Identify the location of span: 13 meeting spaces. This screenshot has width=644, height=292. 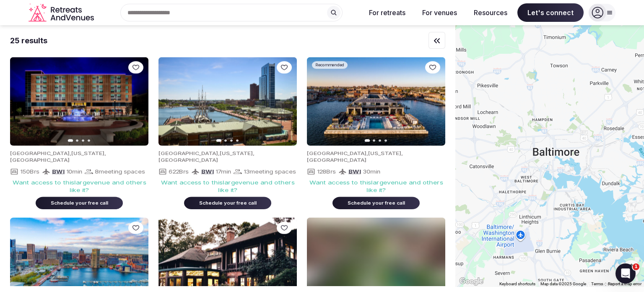
(269, 172).